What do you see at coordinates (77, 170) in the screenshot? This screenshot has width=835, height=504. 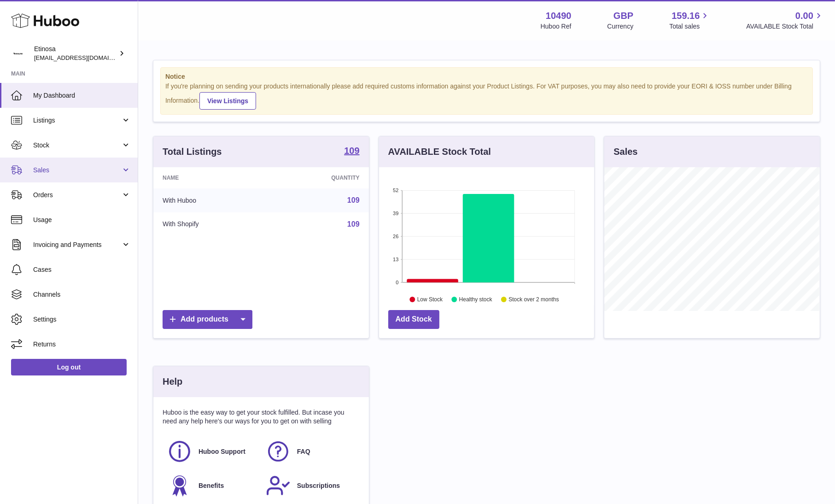 I see `span: Sales` at bounding box center [77, 170].